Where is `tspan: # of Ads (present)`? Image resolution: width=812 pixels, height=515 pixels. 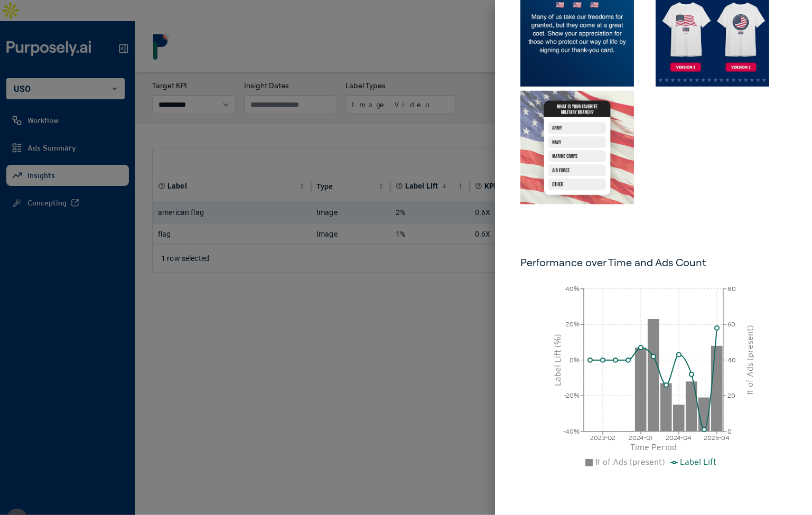 tspan: # of Ads (present) is located at coordinates (750, 360).